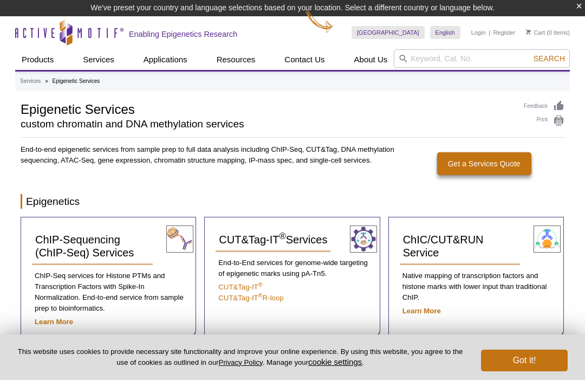 The image size is (585, 380). I want to click on p: End-to-End services for genome-wide targeting of epigenetic marks using pA-Tn5., so click(292, 268).